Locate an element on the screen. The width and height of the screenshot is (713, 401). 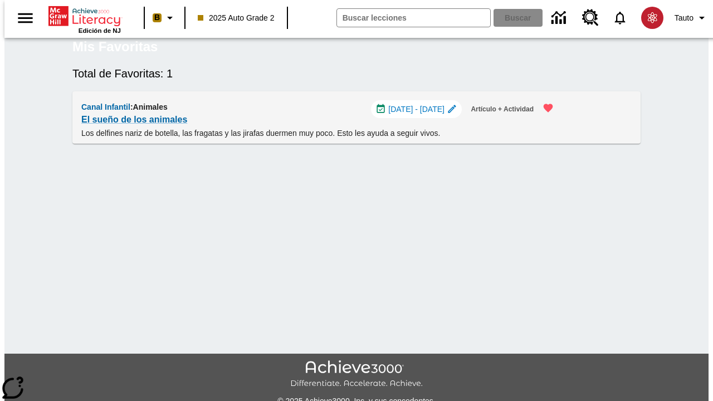
button: Escoja un nuevo avatar is located at coordinates (652, 18).